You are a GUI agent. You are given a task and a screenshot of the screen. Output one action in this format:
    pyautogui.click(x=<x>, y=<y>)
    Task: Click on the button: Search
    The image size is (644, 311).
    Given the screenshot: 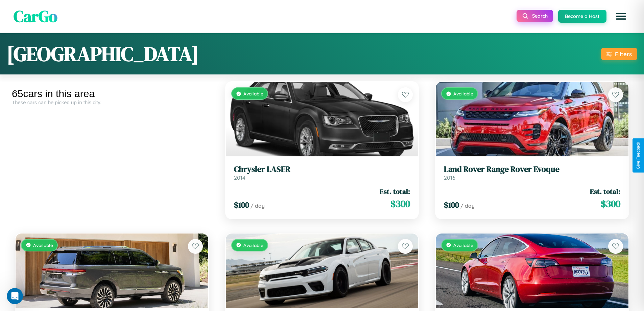 What is the action you would take?
    pyautogui.click(x=535, y=16)
    